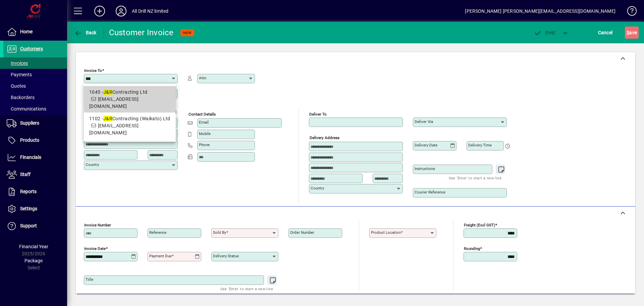  I want to click on mat-label: Deliver To, so click(318, 114).